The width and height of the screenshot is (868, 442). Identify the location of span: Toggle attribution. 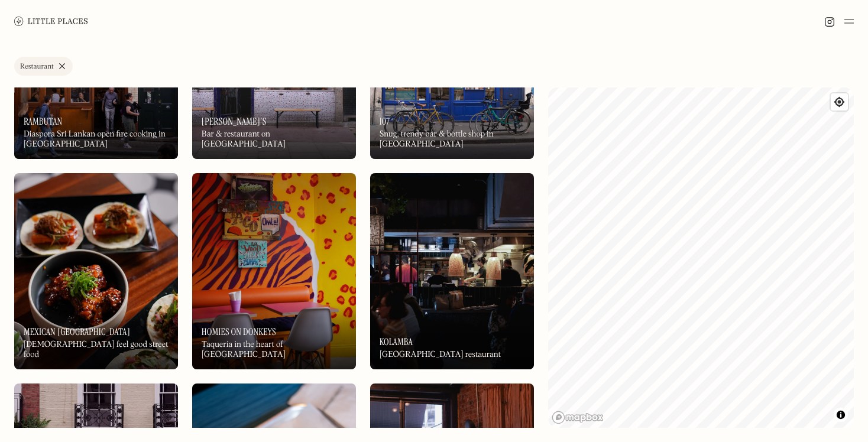
(841, 415).